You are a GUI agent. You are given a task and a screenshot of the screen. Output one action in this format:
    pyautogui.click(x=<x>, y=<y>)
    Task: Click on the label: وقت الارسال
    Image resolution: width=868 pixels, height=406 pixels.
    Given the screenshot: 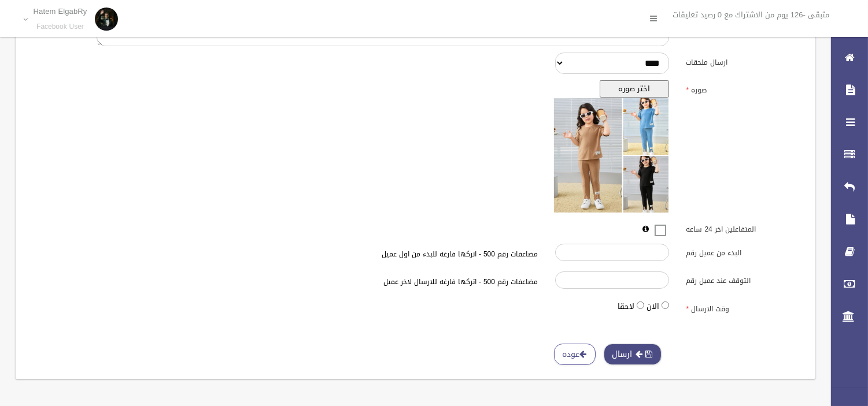 What is the action you would take?
    pyautogui.click(x=743, y=307)
    